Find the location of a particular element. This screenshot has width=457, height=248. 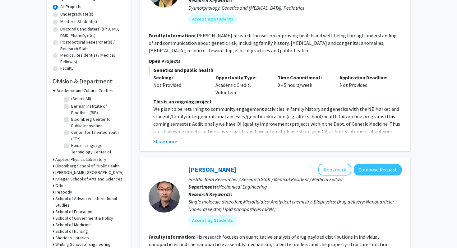

div: Single molecule detection; Microfluidics; Analytical chemistry; Biophysics; Drug delivery; Nanopa... is located at coordinates (295, 205).